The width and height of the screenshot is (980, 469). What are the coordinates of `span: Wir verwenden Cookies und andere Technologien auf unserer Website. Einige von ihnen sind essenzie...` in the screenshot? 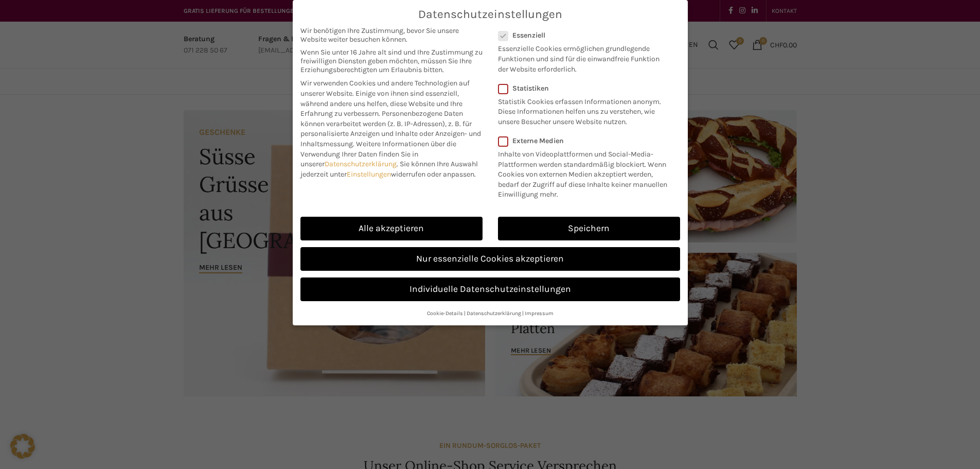 It's located at (385, 98).